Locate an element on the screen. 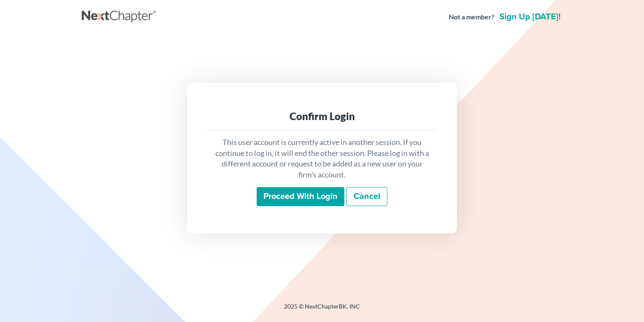 The width and height of the screenshot is (644, 322). input: Proceed with login is located at coordinates (300, 197).